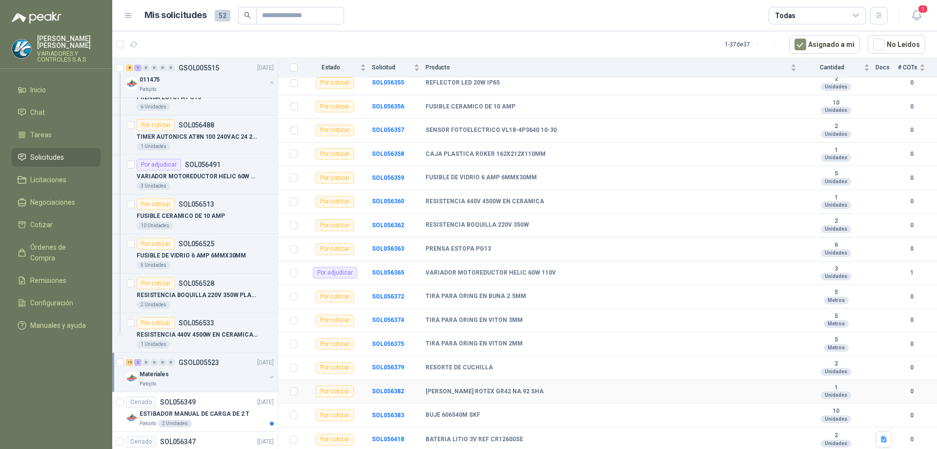 The image size is (937, 449). I want to click on a: SOL056374, so click(388, 320).